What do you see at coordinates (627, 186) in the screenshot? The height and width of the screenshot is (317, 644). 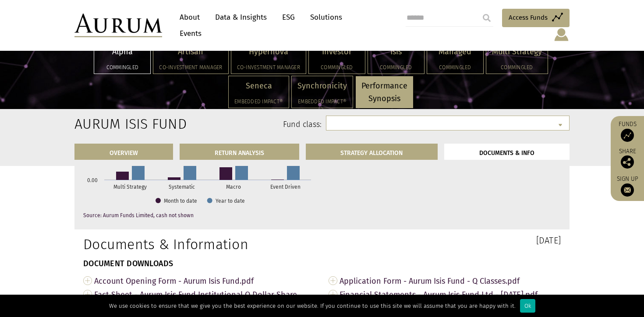 I see `a: Sign up` at bounding box center [627, 186].